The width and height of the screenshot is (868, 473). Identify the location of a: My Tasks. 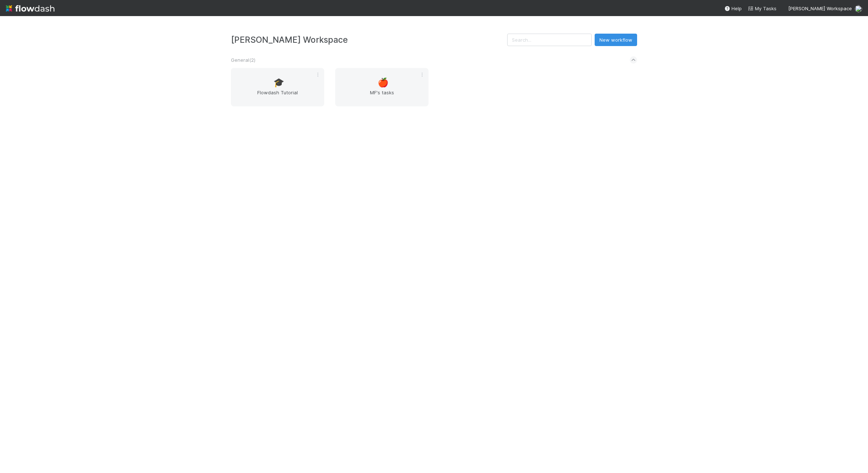
(762, 9).